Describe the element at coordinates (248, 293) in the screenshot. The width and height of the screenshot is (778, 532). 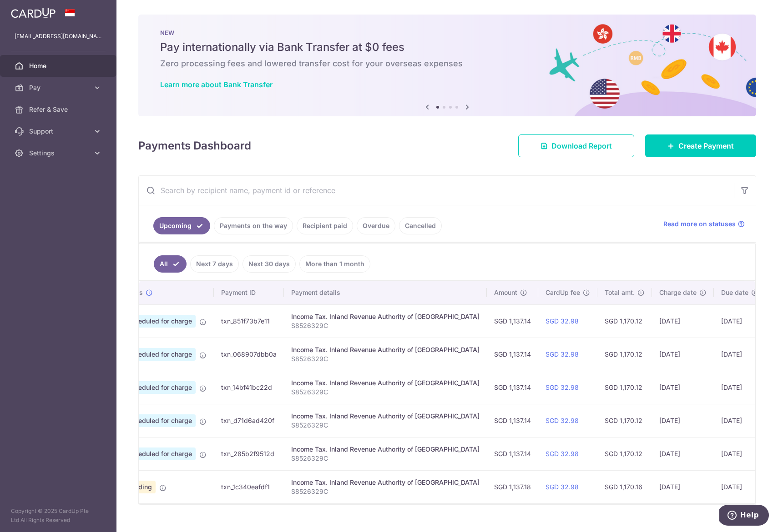
I see `th: Payment ID` at that location.